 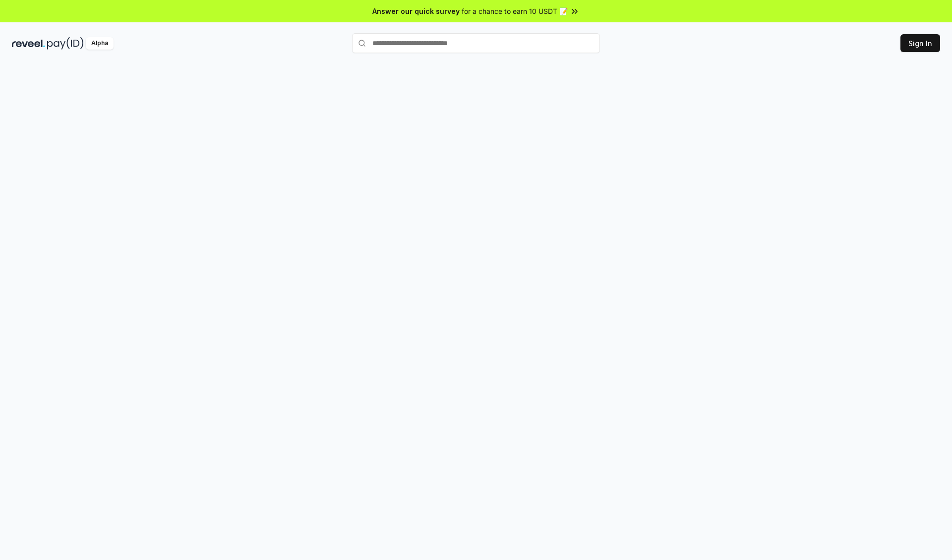 What do you see at coordinates (66, 43) in the screenshot?
I see `img: pay_id` at bounding box center [66, 43].